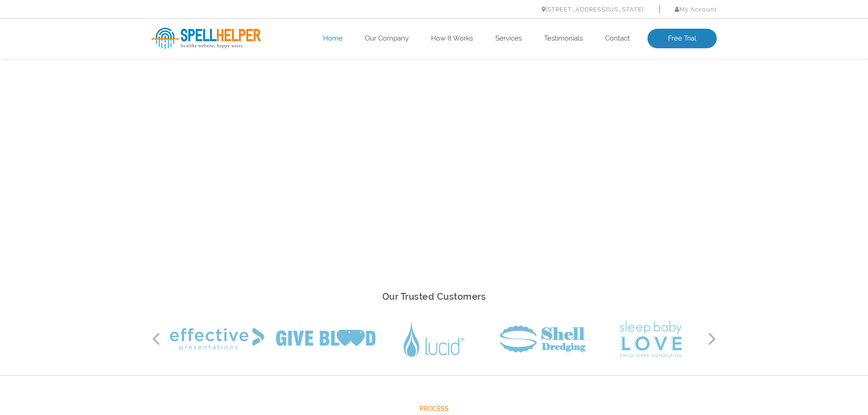  What do you see at coordinates (326, 339) in the screenshot?
I see `img: Give Blood` at bounding box center [326, 339].